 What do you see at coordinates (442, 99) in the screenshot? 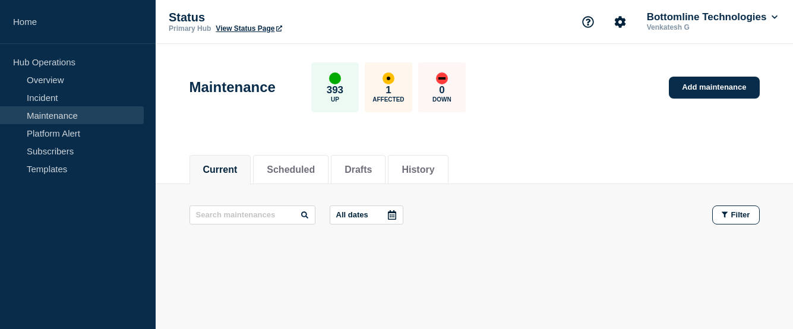
I see `p: Down` at bounding box center [442, 99].